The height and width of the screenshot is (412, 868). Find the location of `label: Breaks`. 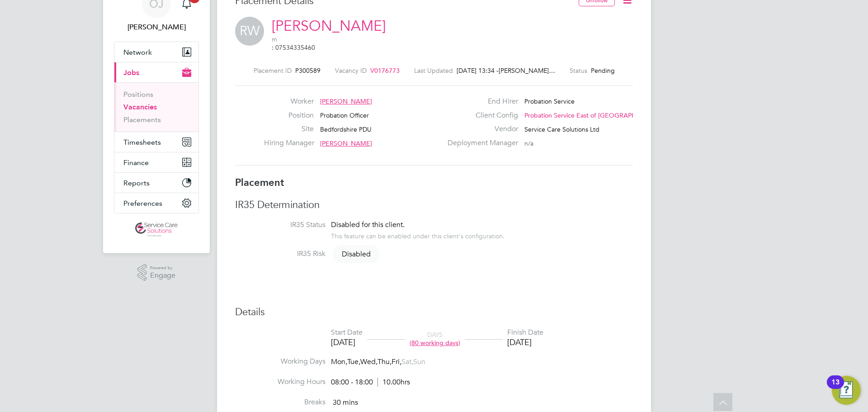

label: Breaks is located at coordinates (281, 402).